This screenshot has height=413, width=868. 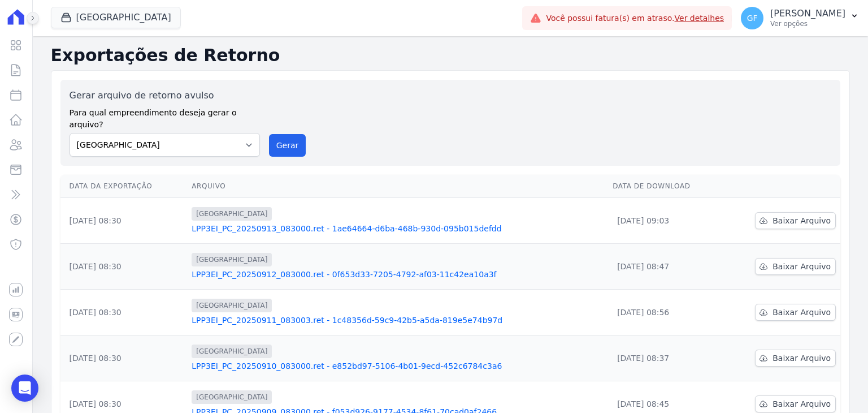 I want to click on label: Gerar arquivo de retorno avulso, so click(x=164, y=95).